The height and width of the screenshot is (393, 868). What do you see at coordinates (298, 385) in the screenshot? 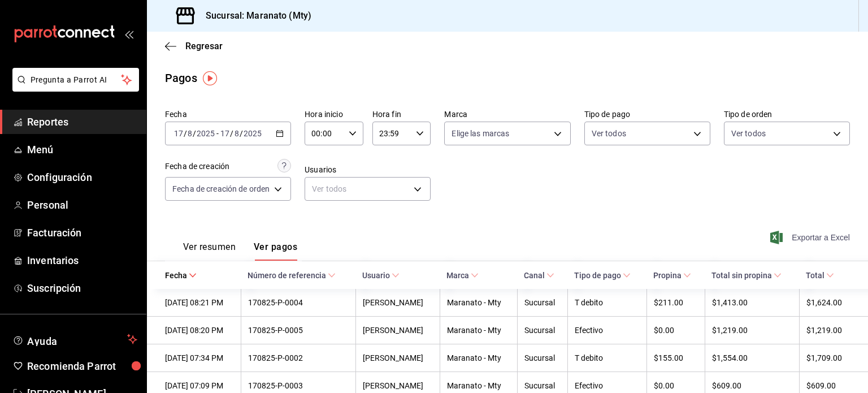
I see `div: 170825-P-0003` at bounding box center [298, 385].